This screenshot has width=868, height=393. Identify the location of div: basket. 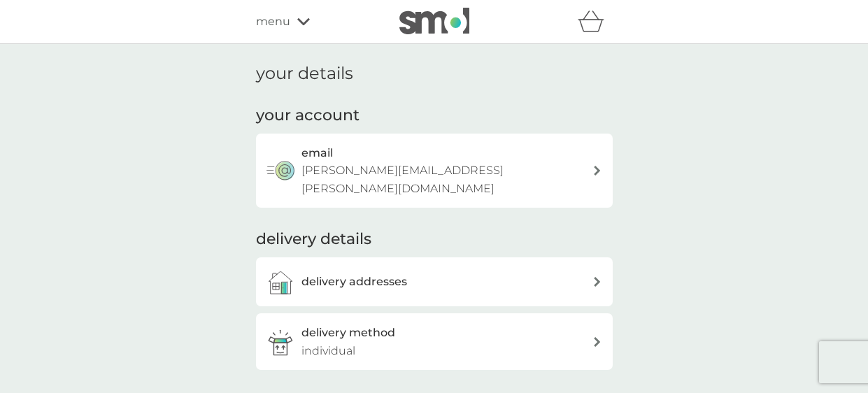
(595, 22).